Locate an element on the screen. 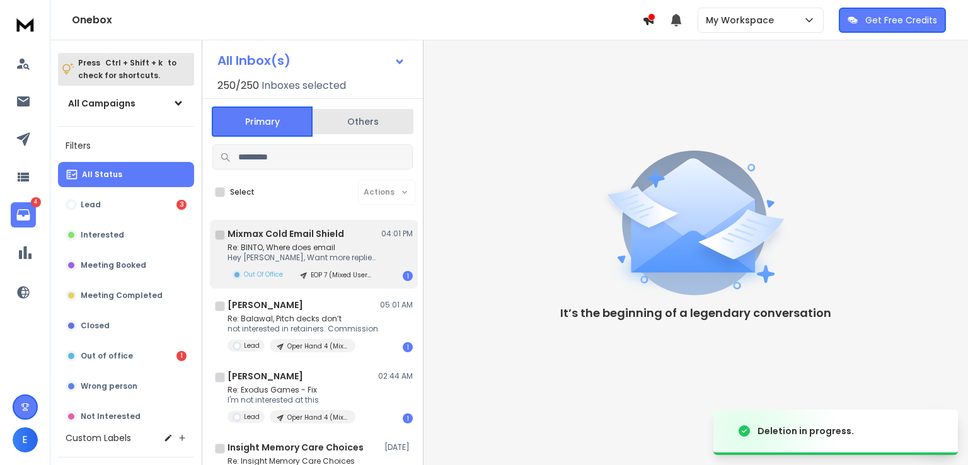  button: E is located at coordinates (25, 440).